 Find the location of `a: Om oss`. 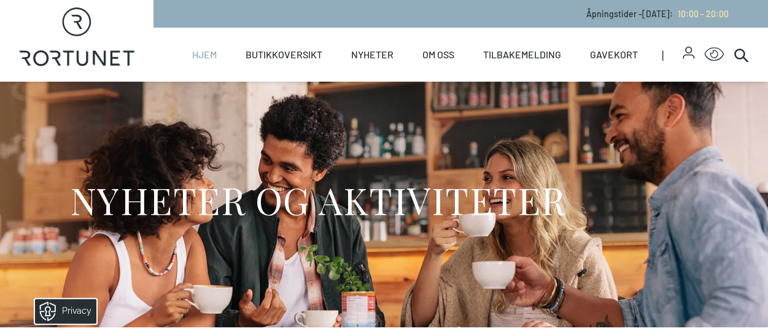

a: Om oss is located at coordinates (438, 55).